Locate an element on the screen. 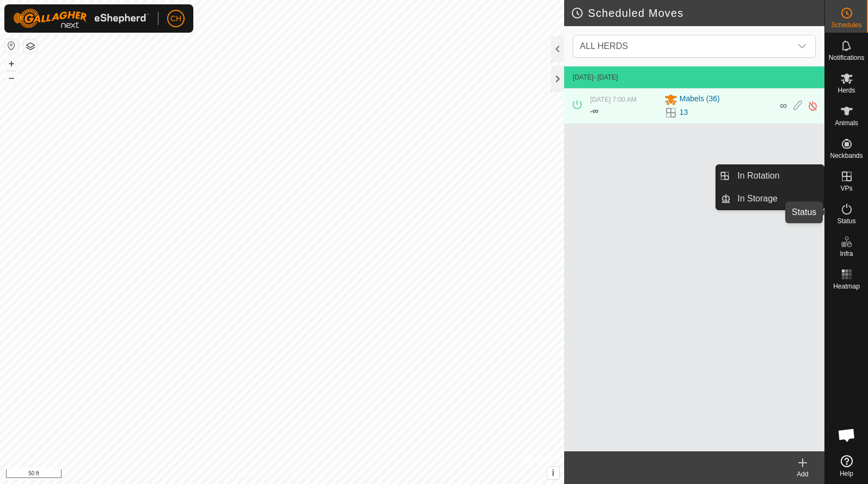 This screenshot has width=868, height=484. div: Open chat is located at coordinates (846, 436).